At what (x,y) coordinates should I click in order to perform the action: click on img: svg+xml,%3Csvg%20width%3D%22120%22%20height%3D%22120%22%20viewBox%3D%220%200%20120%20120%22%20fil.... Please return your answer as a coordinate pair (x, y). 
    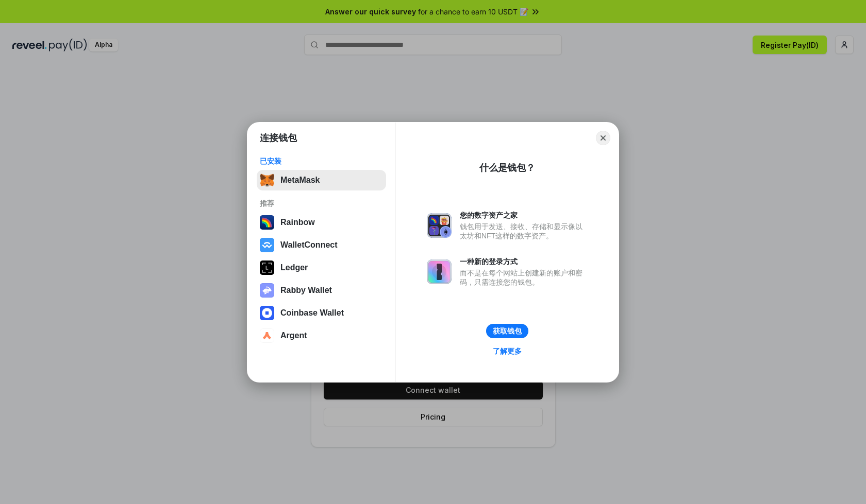
    Looking at the image, I should click on (267, 222).